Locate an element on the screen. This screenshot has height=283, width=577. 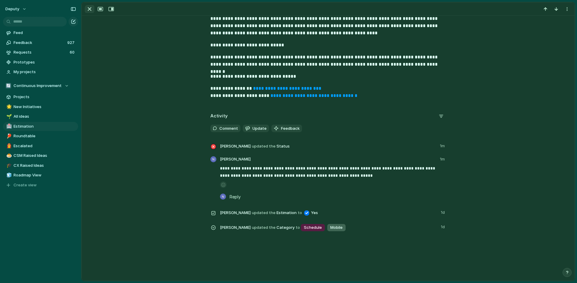
a: My projects is located at coordinates (41, 72).